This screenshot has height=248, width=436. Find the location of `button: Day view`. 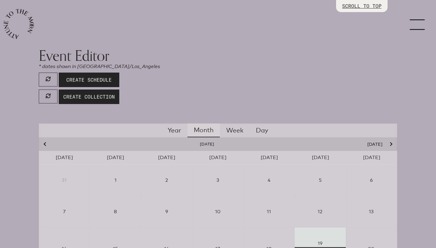

button: Day view is located at coordinates (262, 130).